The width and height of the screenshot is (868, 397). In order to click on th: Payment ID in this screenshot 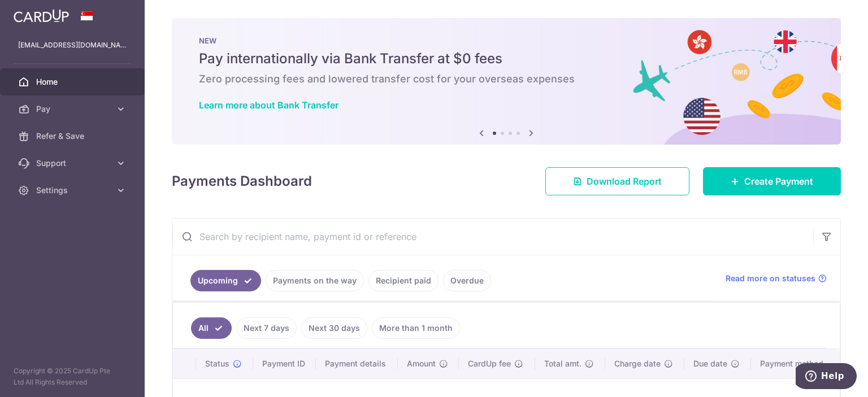, I will do `click(285, 364)`.